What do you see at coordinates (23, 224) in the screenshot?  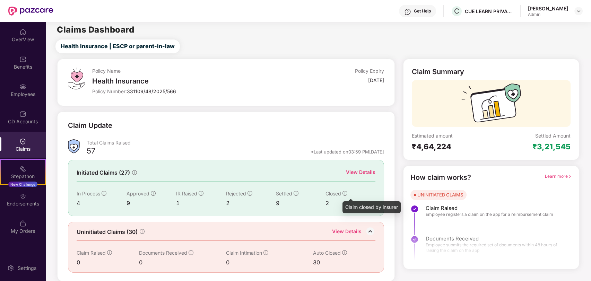 I see `img: svg+xml;base64,PHN2ZyBpZD0iTXlfT3JkZXJzIiBkYXRhLW5hbWU9Ik15IE9yZGVycyIgeG1sbnM9Imh0dHA6Ly93d3cudz...` at bounding box center [23, 224].